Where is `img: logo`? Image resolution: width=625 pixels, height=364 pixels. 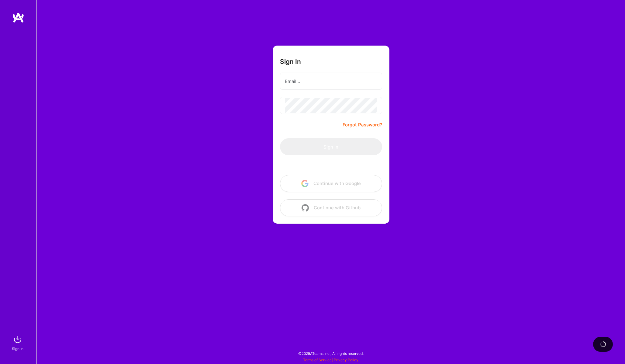 img: logo is located at coordinates (18, 17).